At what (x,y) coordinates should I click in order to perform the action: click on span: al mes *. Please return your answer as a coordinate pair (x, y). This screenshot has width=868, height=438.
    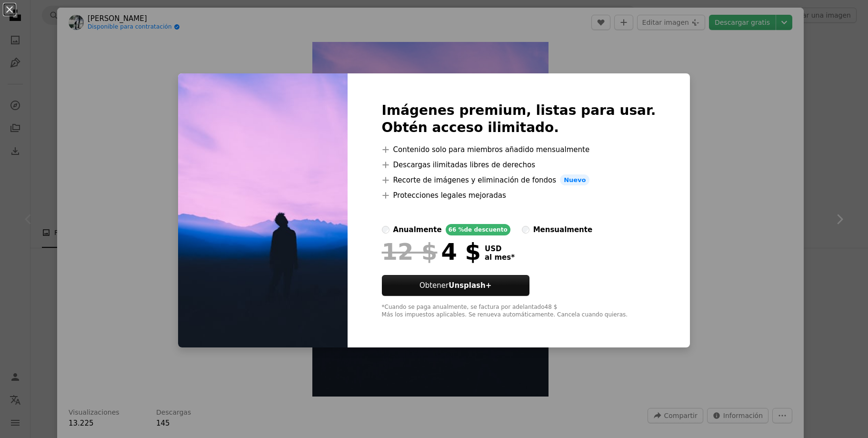
    Looking at the image, I should click on (500, 257).